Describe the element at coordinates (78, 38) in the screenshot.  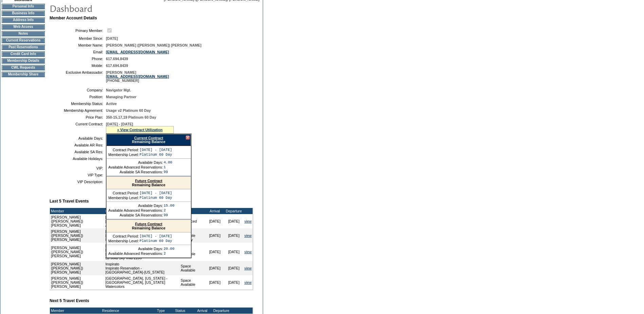
I see `td: Member Since:` at that location.